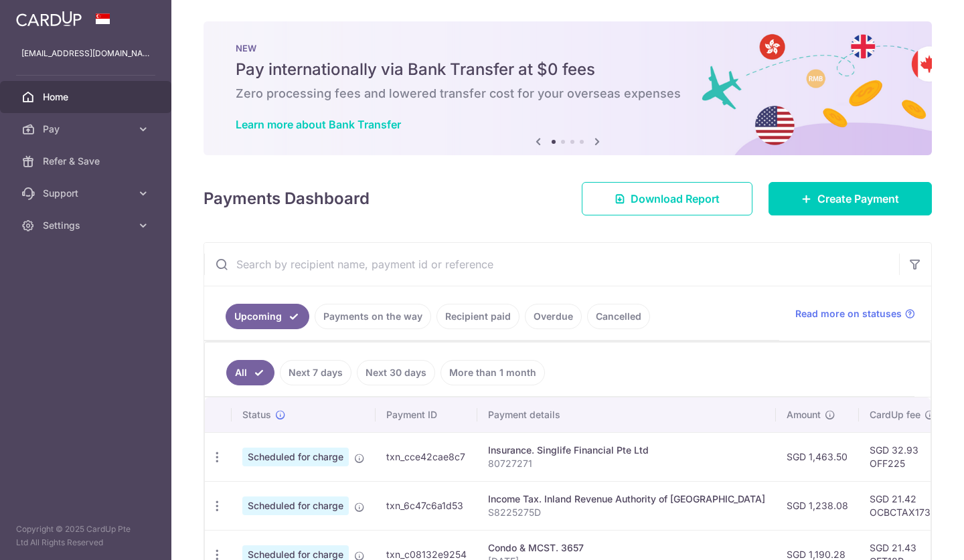 The width and height of the screenshot is (964, 560). What do you see at coordinates (675, 199) in the screenshot?
I see `span: Download Report` at bounding box center [675, 199].